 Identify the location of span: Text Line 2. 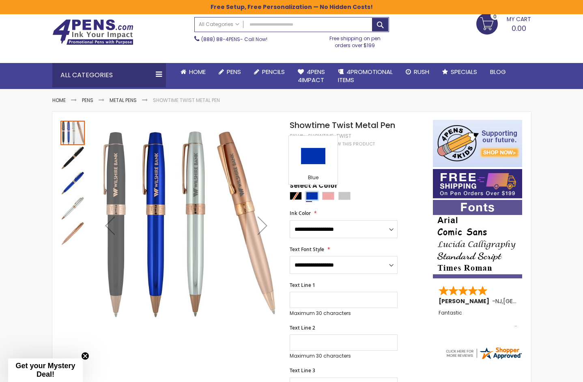
(302, 327).